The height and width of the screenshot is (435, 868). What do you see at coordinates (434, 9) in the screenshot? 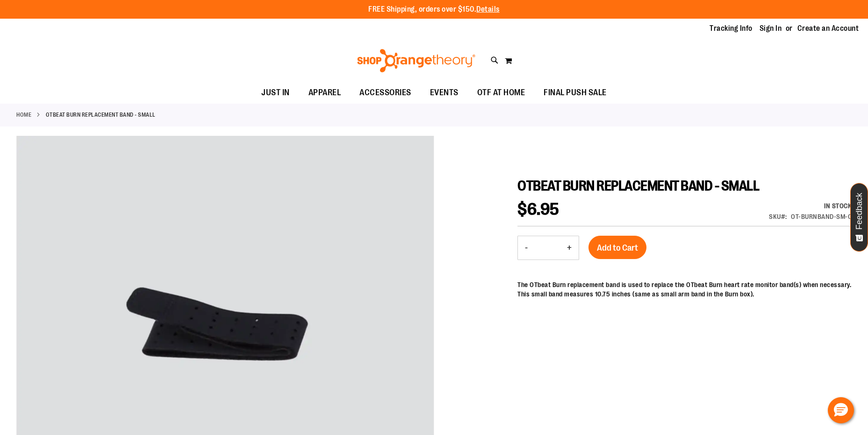
I see `p: FREE Shipping, orders over $150.` at bounding box center [434, 9].